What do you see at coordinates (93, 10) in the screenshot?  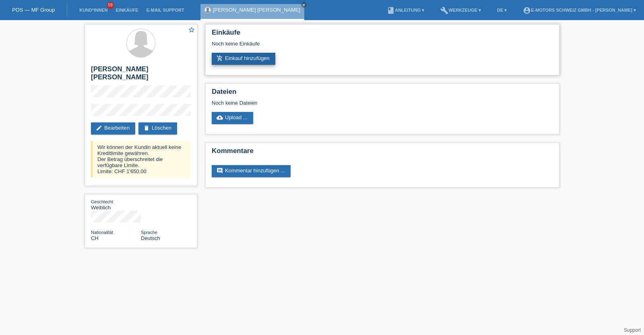 I see `a: Kund*innen` at bounding box center [93, 10].